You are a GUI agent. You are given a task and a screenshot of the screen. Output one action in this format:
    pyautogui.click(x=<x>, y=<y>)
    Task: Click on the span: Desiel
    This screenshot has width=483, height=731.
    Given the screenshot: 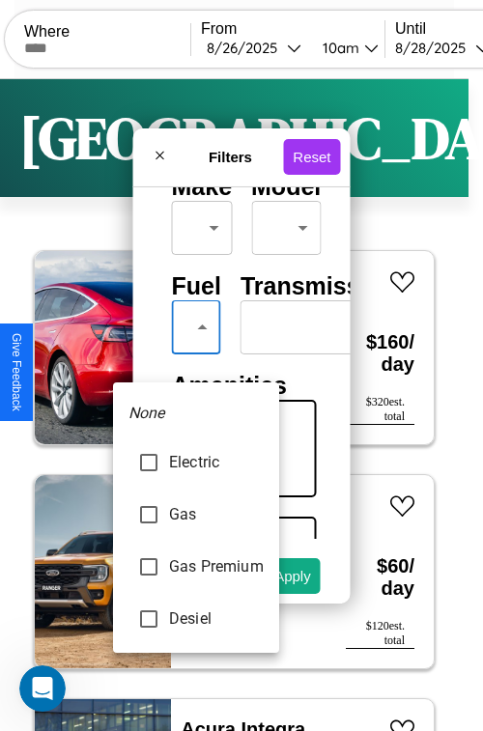 What is the action you would take?
    pyautogui.click(x=216, y=619)
    